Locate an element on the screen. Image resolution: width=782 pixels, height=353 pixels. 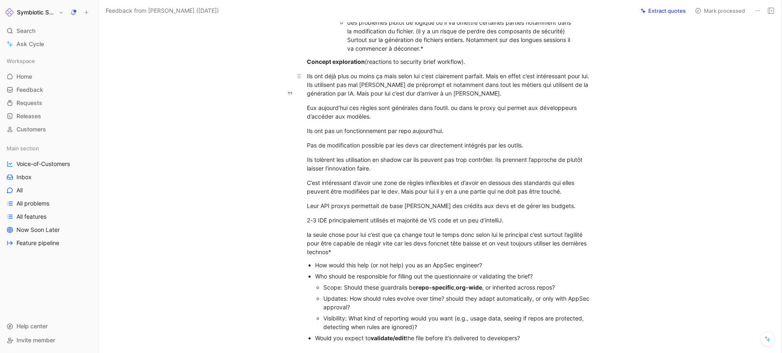
span: Now Soon Later is located at coordinates (38, 230).